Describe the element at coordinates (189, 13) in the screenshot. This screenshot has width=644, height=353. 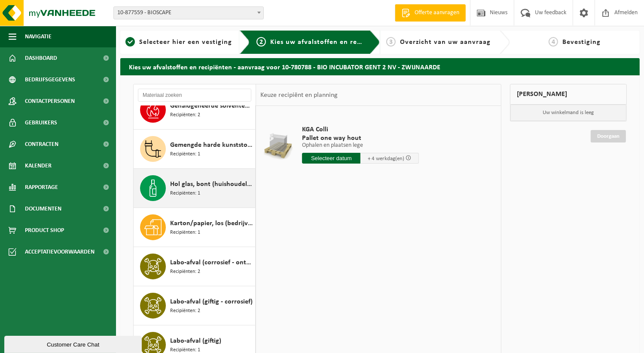
I see `span: 10-877559 - BIOSCAPE` at that location.